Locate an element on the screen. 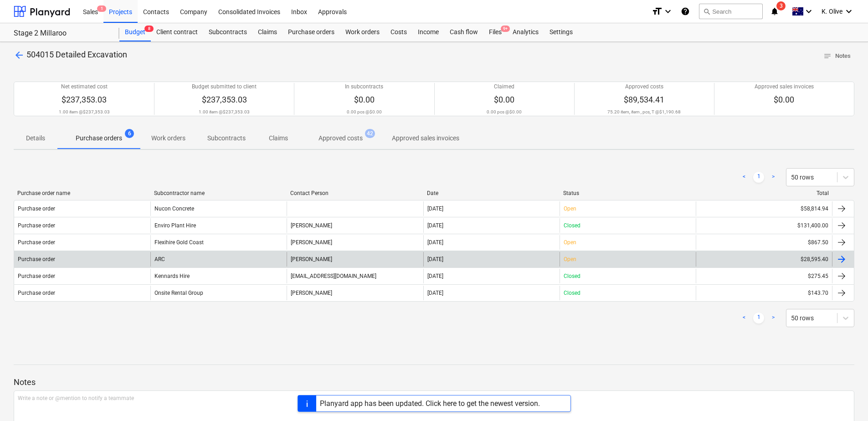  div: Income is located at coordinates (428, 32).